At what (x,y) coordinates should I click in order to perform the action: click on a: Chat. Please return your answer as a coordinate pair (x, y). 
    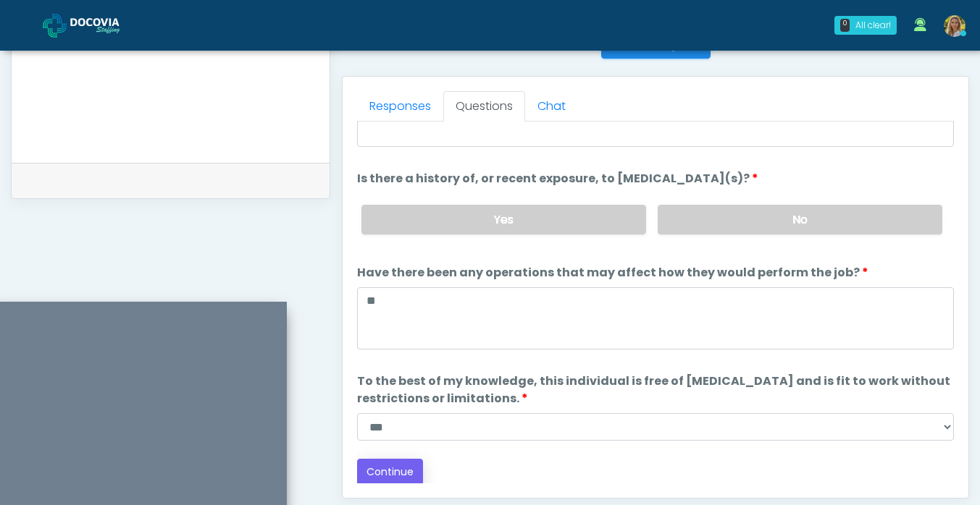
    Looking at the image, I should click on (551, 106).